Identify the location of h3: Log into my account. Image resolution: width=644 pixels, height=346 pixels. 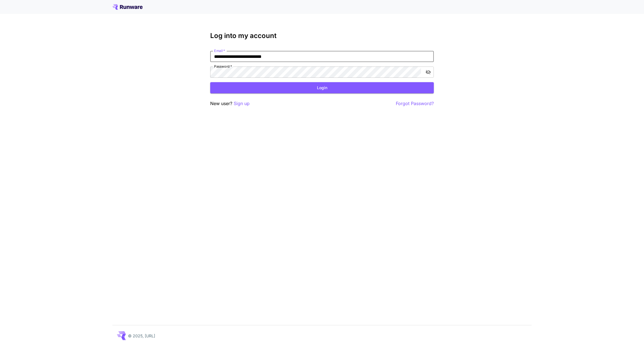
(322, 36).